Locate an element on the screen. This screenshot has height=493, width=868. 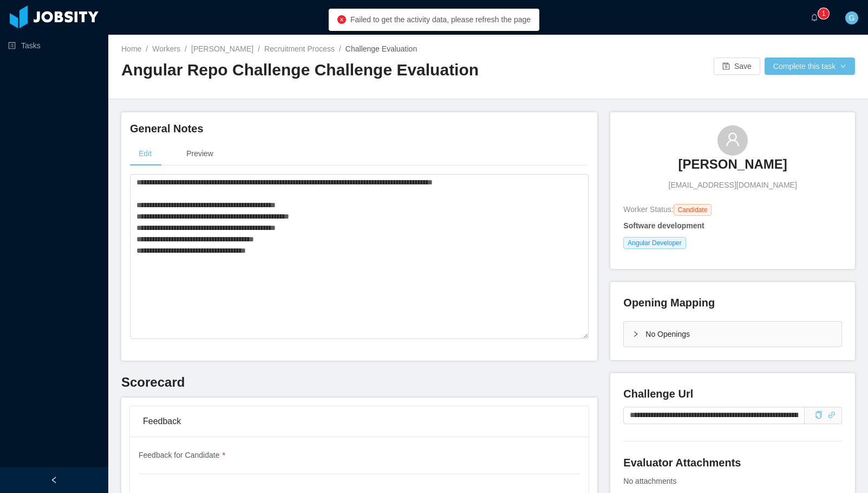
a: icon: profileTasks is located at coordinates (53, 45).